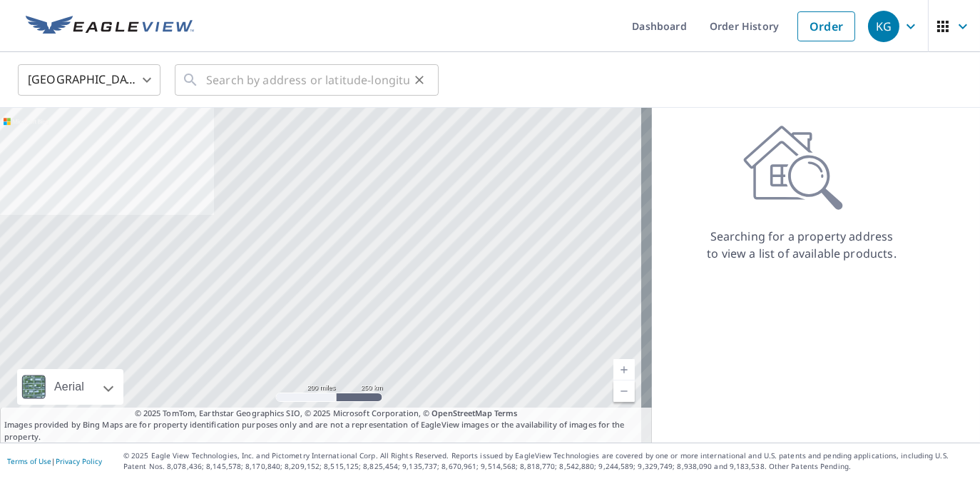 The width and height of the screenshot is (980, 479). I want to click on button: Clear, so click(419, 80).